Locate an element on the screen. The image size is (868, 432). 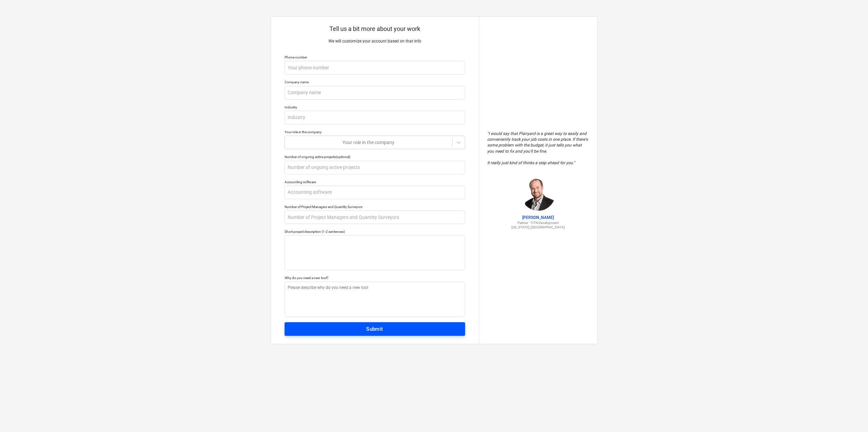
input: Industry is located at coordinates (375, 118).